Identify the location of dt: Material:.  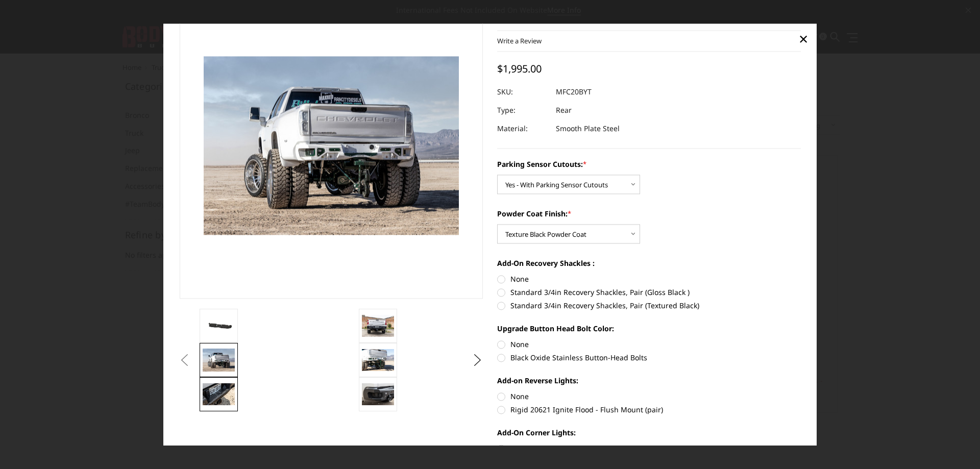
(523, 128).